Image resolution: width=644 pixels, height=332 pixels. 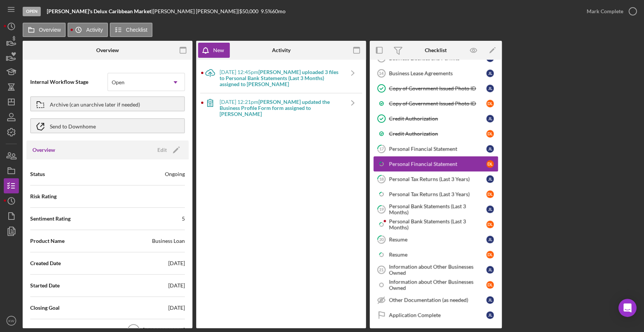 I want to click on label: Overview, so click(x=50, y=30).